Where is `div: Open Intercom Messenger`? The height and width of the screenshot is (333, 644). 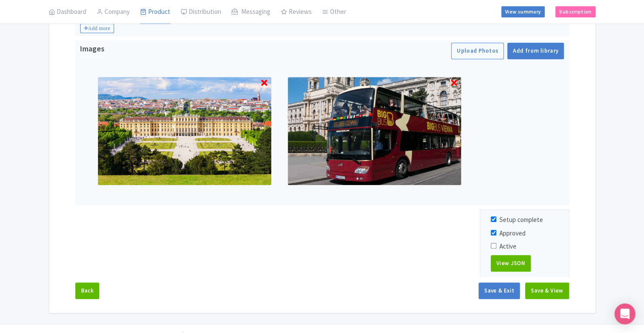 div: Open Intercom Messenger is located at coordinates (625, 314).